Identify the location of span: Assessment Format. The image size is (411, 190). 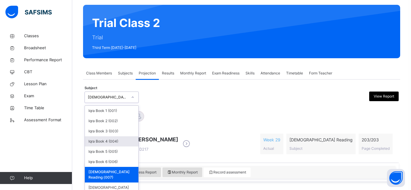
(48, 120).